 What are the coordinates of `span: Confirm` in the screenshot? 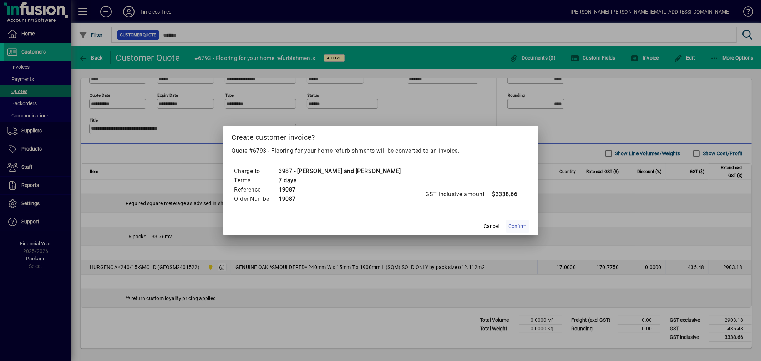 It's located at (518, 226).